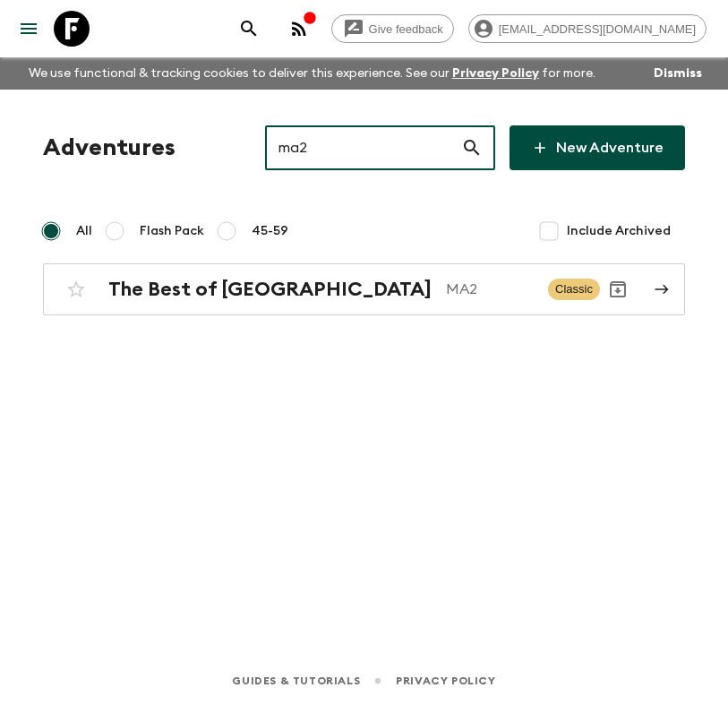 The width and height of the screenshot is (728, 705). I want to click on span: Flash Pack, so click(172, 231).